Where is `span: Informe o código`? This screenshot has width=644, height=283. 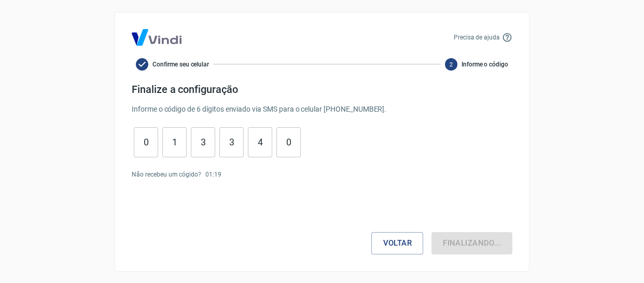 span: Informe o código is located at coordinates (485, 65).